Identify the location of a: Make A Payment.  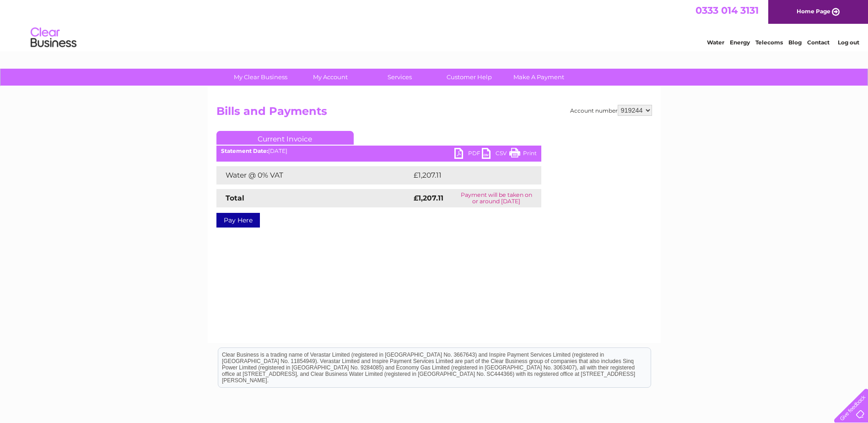
(538, 77).